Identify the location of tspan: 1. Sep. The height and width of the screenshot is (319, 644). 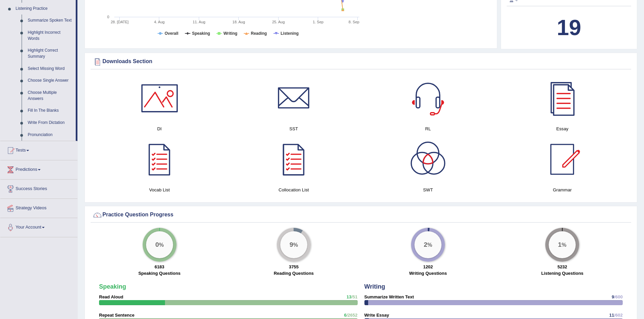
(318, 22).